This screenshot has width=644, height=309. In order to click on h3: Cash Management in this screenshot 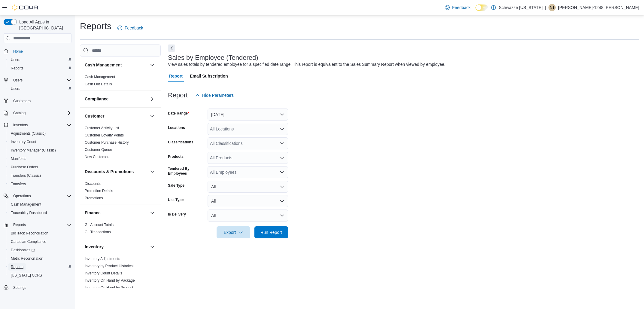, I will do `click(104, 65)`.